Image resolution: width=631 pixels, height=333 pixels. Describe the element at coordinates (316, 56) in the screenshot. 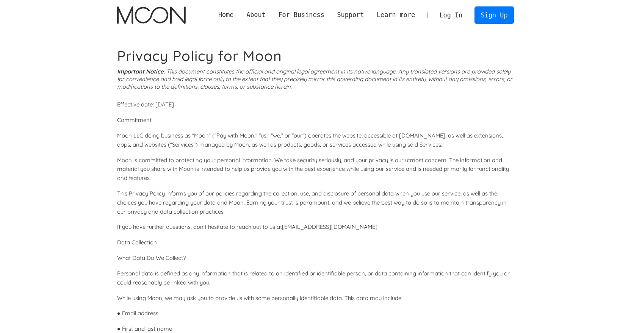

I see `h1: Privacy Policy for Moon` at that location.